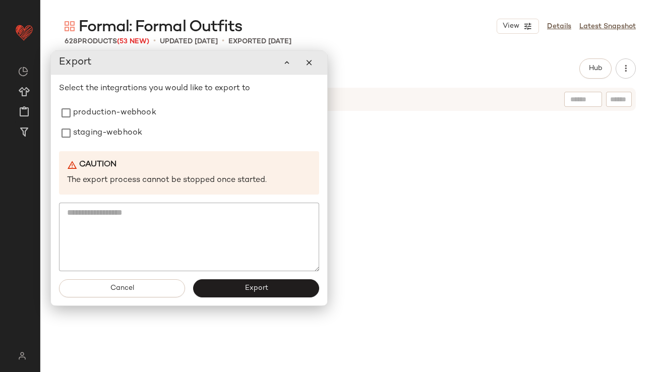 This screenshot has height=372, width=660. Describe the element at coordinates (595, 69) in the screenshot. I see `button: Hub` at that location.